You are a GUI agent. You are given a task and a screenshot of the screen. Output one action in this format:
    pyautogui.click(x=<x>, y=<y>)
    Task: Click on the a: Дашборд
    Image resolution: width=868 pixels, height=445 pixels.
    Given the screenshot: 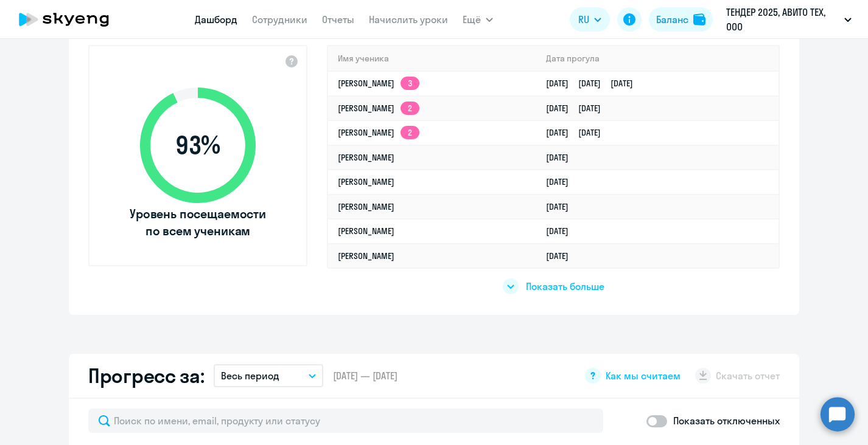 What is the action you would take?
    pyautogui.click(x=216, y=20)
    